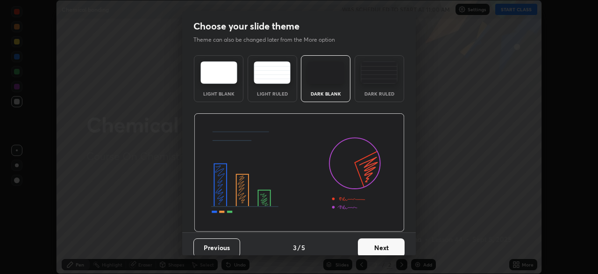 This screenshot has height=274, width=598. Describe the element at coordinates (269, 40) in the screenshot. I see `p: Theme can also be changed later from the More option` at that location.